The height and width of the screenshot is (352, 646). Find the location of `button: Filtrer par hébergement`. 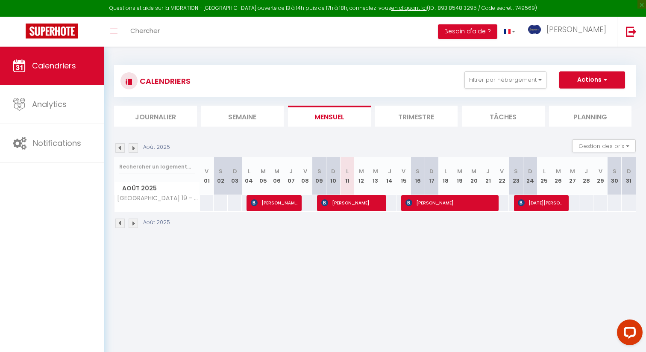

button: Filtrer par hébergement is located at coordinates (506, 80).